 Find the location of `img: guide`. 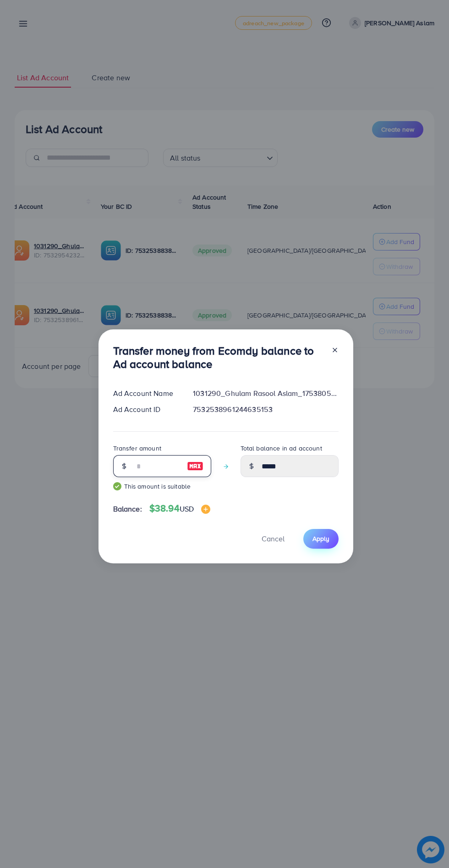

img: guide is located at coordinates (117, 486).